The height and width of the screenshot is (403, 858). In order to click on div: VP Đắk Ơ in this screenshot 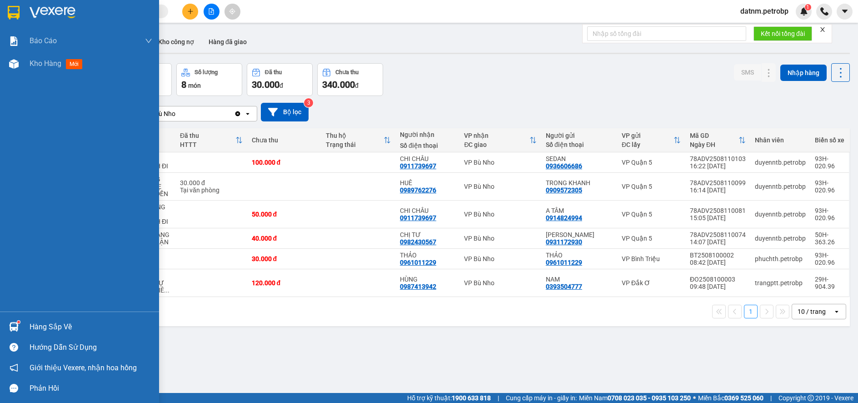, I will do `click(651, 283)`.